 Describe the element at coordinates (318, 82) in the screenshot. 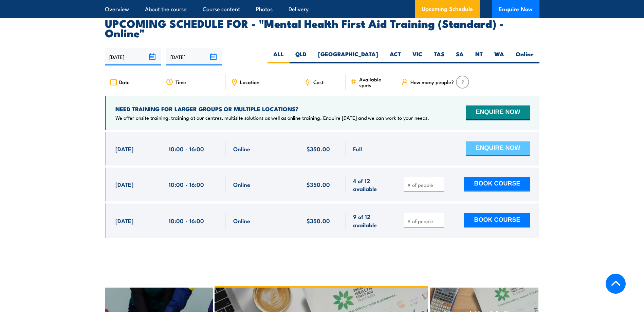

I see `span: Cost` at that location.